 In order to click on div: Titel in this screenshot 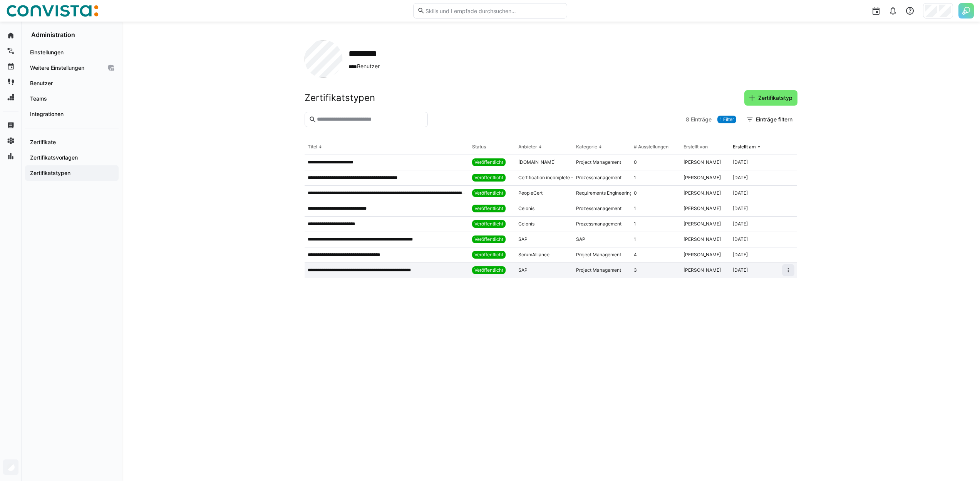, I will do `click(312, 147)`.